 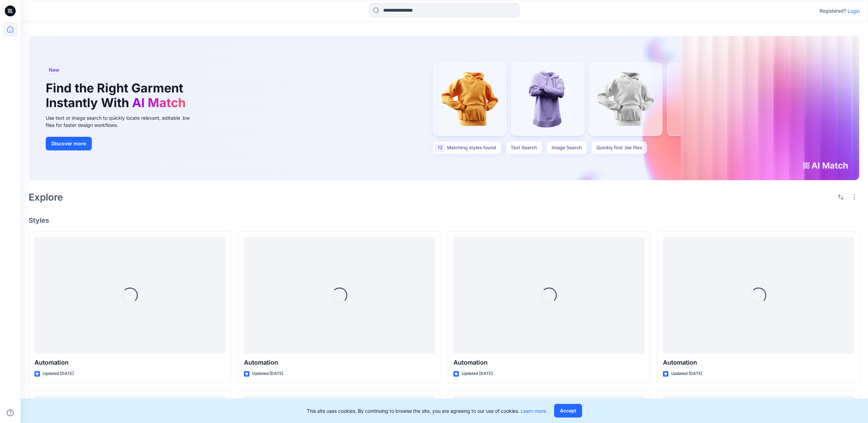 I want to click on button: Accept, so click(x=568, y=411).